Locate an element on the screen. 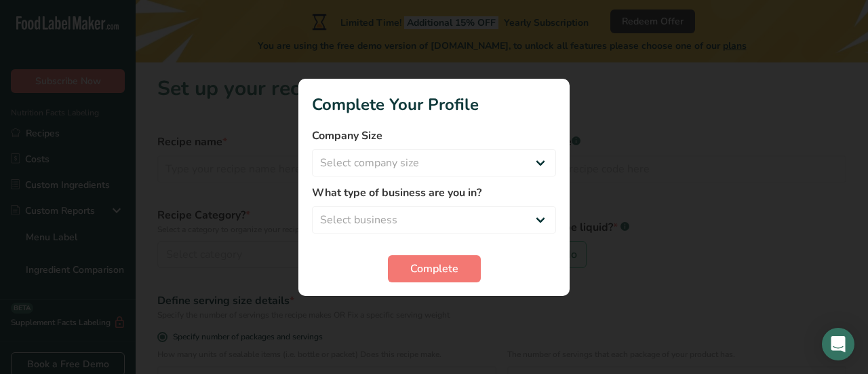 This screenshot has width=868, height=374. label: What type of business are you in? is located at coordinates (434, 193).